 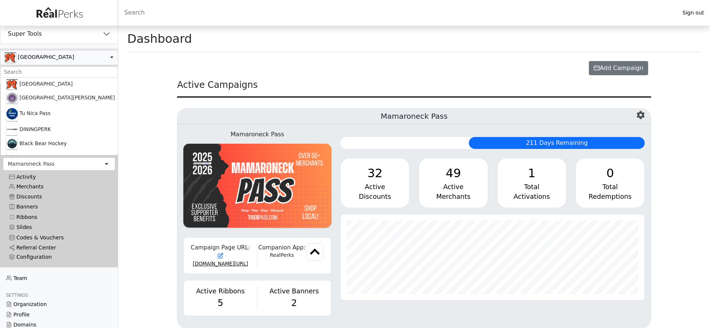 I want to click on a: Discounts, so click(x=59, y=197).